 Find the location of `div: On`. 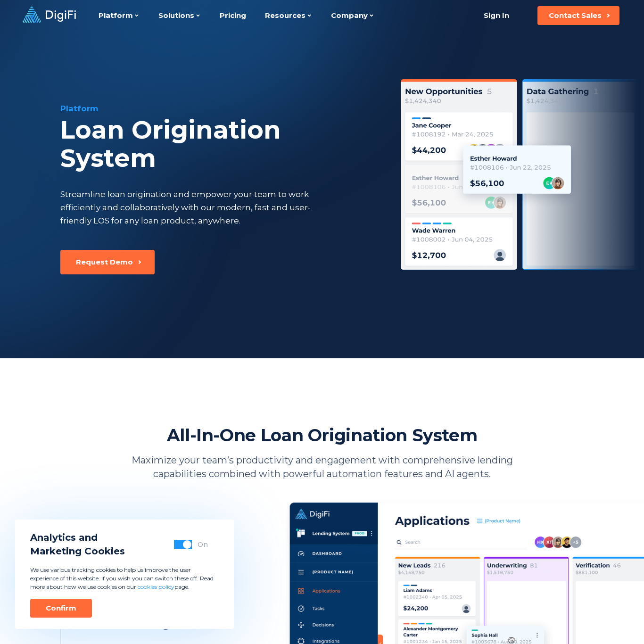

div: On is located at coordinates (203, 545).